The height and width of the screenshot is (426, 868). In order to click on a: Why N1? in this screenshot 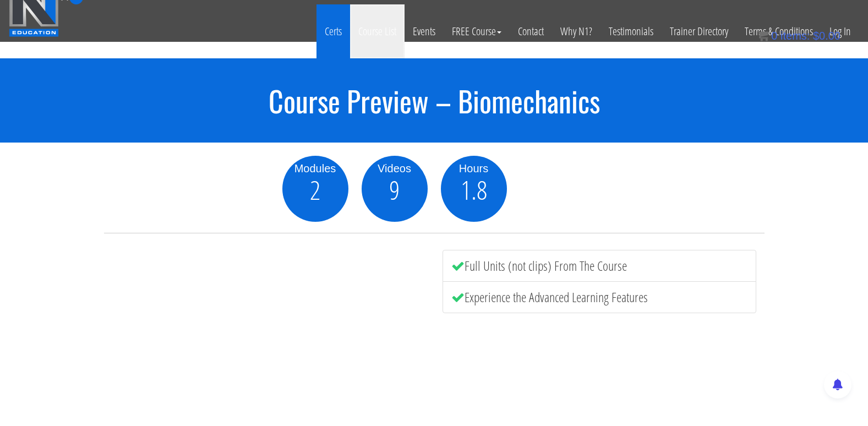, I will do `click(576, 31)`.